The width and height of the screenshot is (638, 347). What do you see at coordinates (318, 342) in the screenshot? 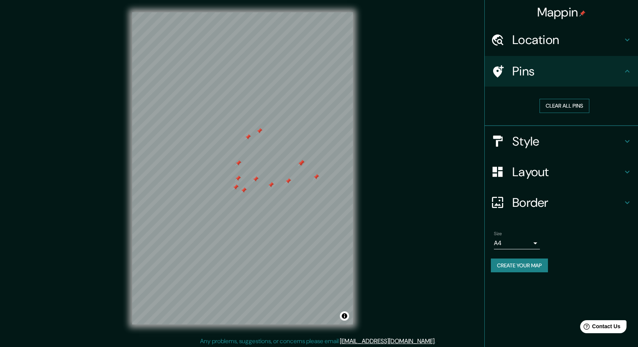
I see `p: Any problems, suggestions, or concerns please email .` at bounding box center [318, 342].